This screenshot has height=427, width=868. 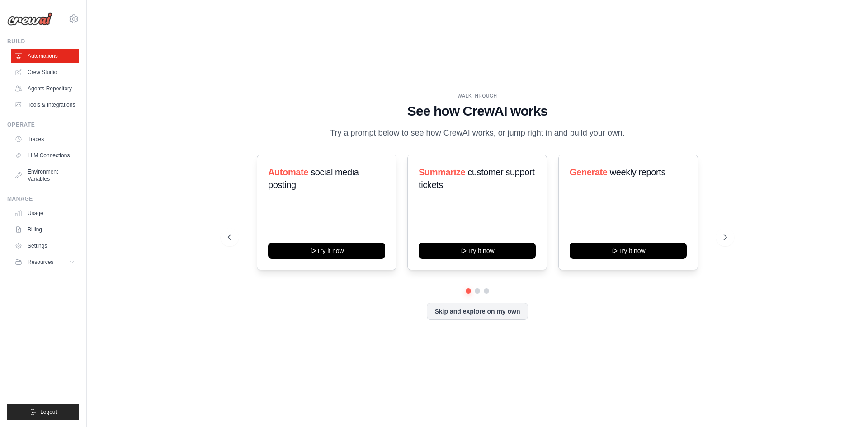 What do you see at coordinates (45, 156) in the screenshot?
I see `a: LLM Connections` at bounding box center [45, 156].